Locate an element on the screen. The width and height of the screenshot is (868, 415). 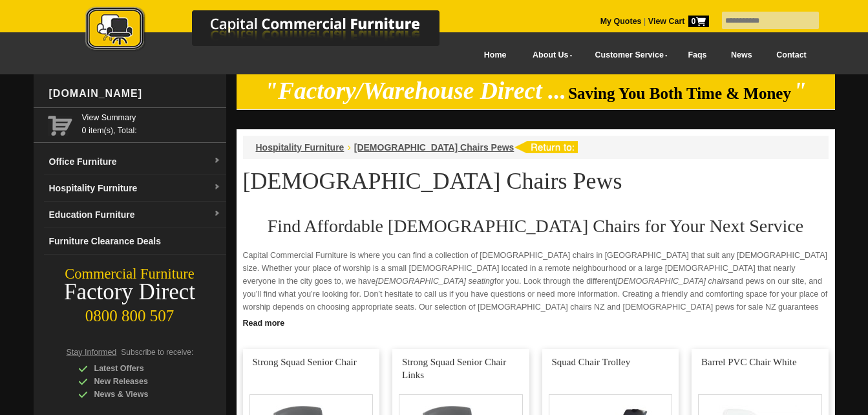
span: Stay Informed is located at coordinates (92, 352).